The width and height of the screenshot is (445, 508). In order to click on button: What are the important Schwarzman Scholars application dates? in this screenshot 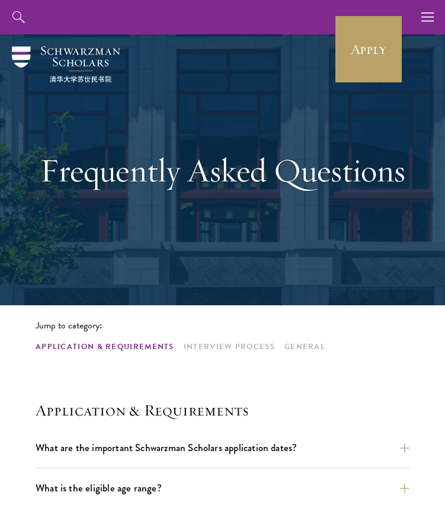, I will do `click(222, 448)`.